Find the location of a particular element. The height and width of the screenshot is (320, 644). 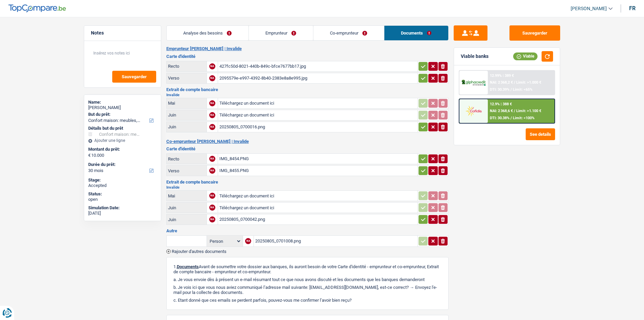

div: 427fc50d-8021-440b-849c-bfce7677bb17.jpg is located at coordinates (318, 66).